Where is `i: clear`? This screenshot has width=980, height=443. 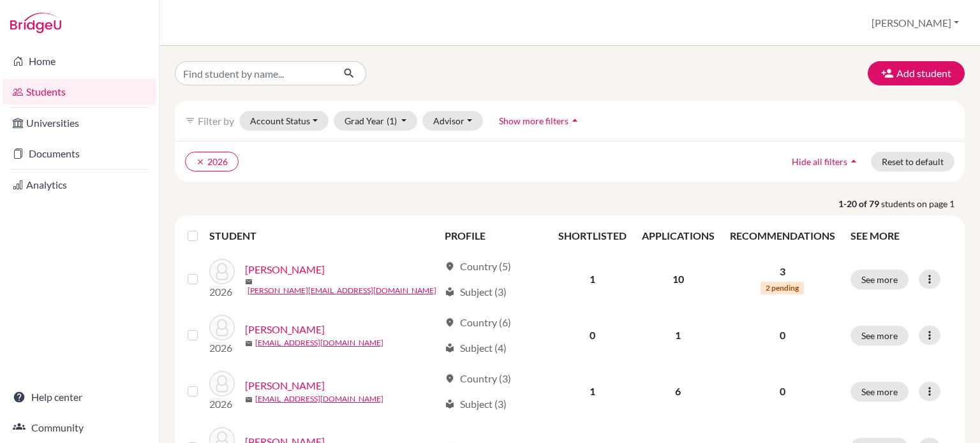
i: clear is located at coordinates (200, 162).